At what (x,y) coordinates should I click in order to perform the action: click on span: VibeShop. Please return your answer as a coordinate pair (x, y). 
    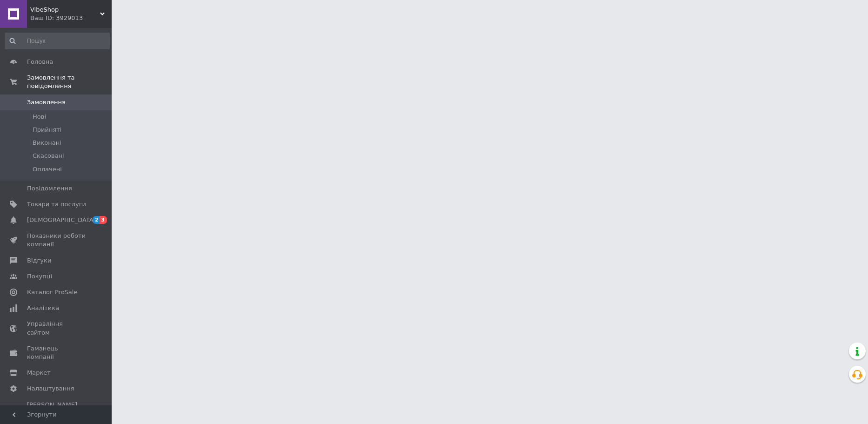
    Looking at the image, I should click on (65, 10).